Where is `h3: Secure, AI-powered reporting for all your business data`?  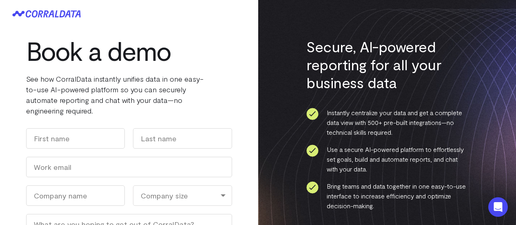 h3: Secure, AI-powered reporting for all your business data is located at coordinates (386, 64).